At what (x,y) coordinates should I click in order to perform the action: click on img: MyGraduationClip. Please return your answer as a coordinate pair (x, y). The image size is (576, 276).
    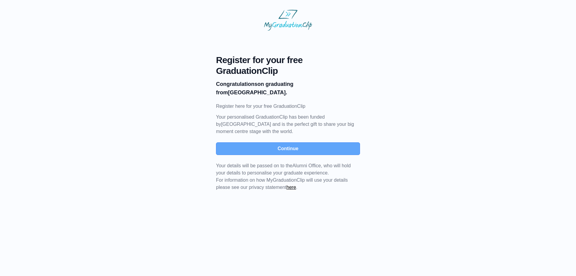
    Looking at the image, I should click on (288, 20).